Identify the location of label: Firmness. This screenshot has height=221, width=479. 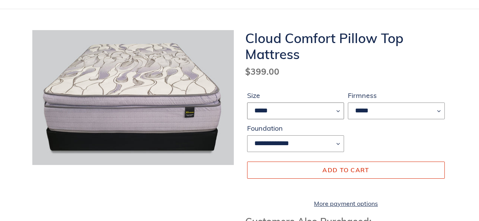
(396, 95).